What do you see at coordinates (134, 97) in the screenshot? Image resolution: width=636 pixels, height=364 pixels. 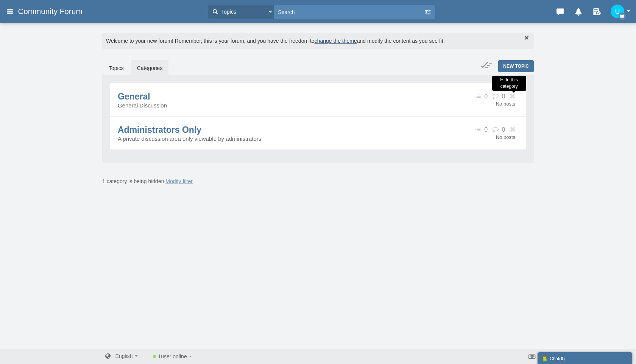 I see `a: General` at bounding box center [134, 97].